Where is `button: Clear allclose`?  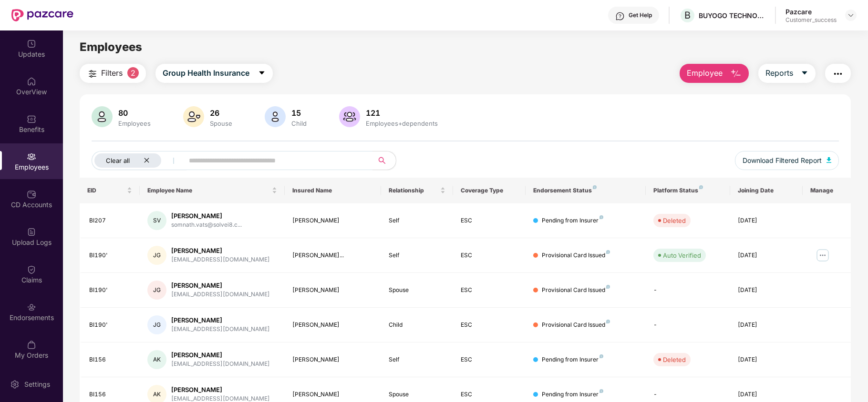
button: Clear allclose is located at coordinates (139, 160).